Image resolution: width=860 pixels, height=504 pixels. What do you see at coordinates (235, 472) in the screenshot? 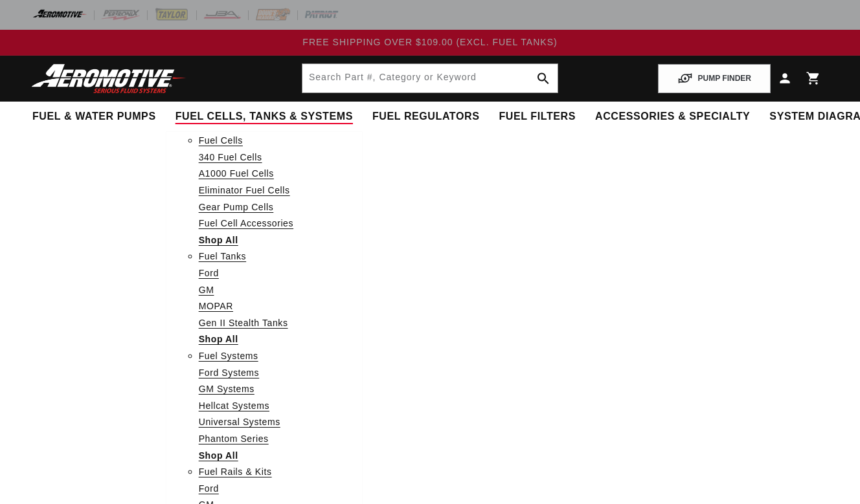
I see `a: Fuel Rails & Kits` at bounding box center [235, 472].